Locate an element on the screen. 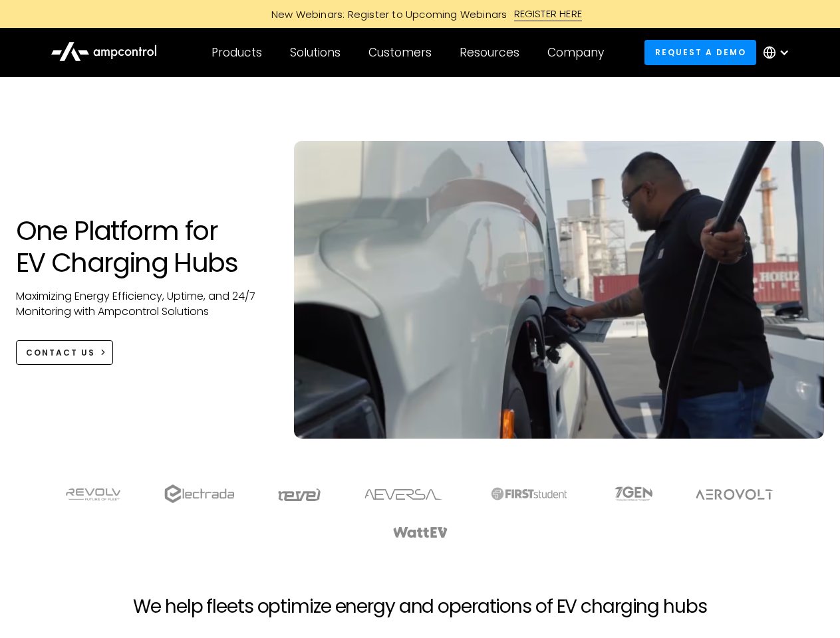 The height and width of the screenshot is (638, 840). img: Aerovolt Logo is located at coordinates (734, 494).